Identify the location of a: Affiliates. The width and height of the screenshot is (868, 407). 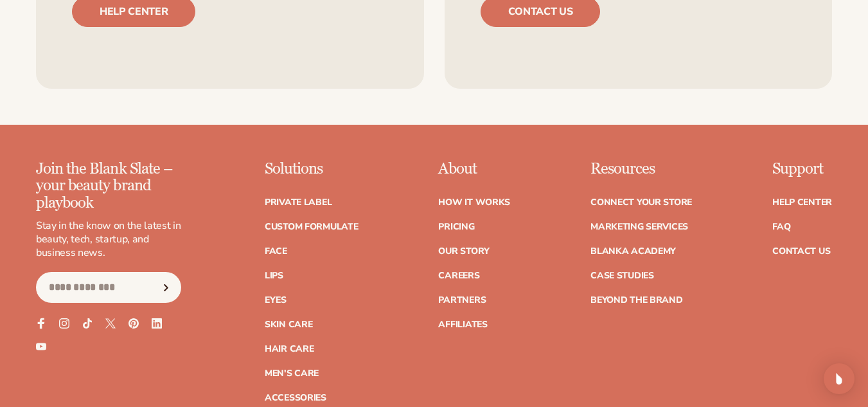
(463, 325).